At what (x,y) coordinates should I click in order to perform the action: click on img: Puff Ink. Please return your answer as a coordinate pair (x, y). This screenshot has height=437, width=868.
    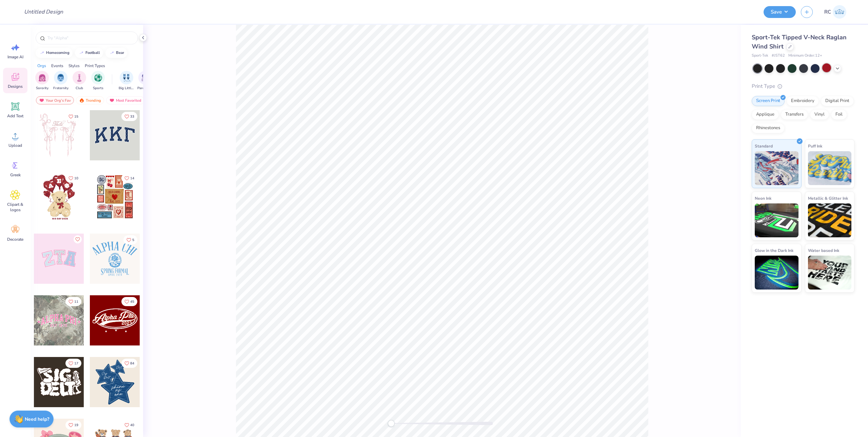
    Looking at the image, I should click on (830, 168).